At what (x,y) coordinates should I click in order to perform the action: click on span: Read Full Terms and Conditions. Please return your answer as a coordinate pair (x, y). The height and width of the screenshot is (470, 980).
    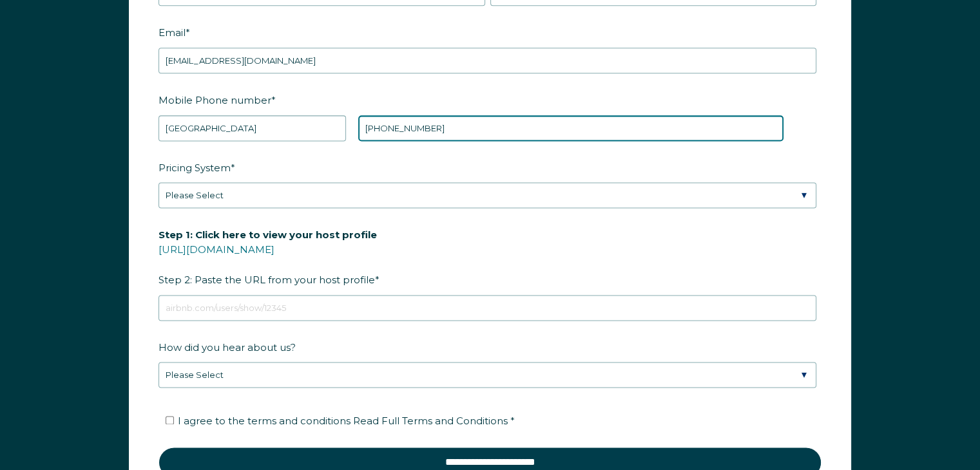
    Looking at the image, I should click on (430, 421).